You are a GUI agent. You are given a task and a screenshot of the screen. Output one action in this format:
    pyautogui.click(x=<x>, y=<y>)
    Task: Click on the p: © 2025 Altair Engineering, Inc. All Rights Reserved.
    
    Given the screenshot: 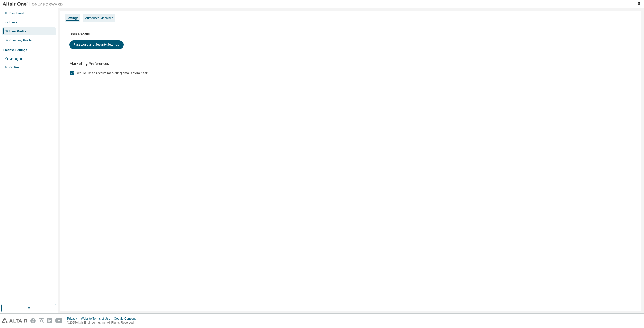 What is the action you would take?
    pyautogui.click(x=103, y=323)
    